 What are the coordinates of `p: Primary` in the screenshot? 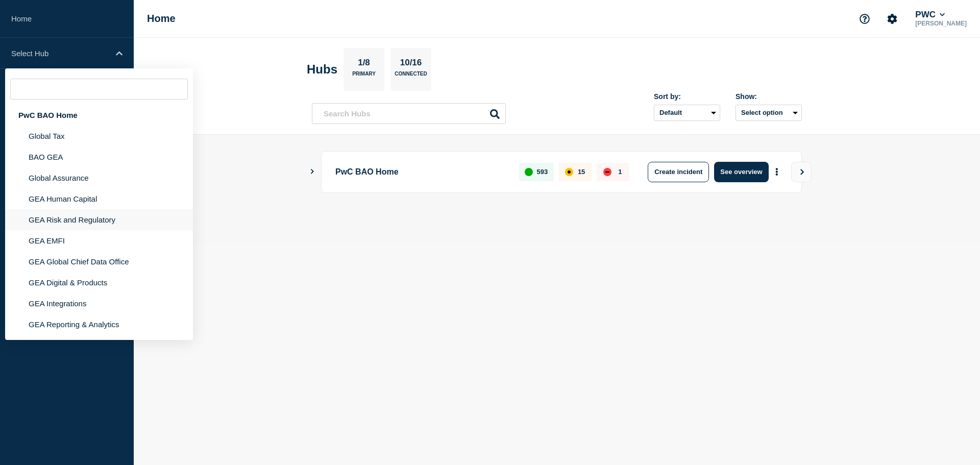 It's located at (364, 76).